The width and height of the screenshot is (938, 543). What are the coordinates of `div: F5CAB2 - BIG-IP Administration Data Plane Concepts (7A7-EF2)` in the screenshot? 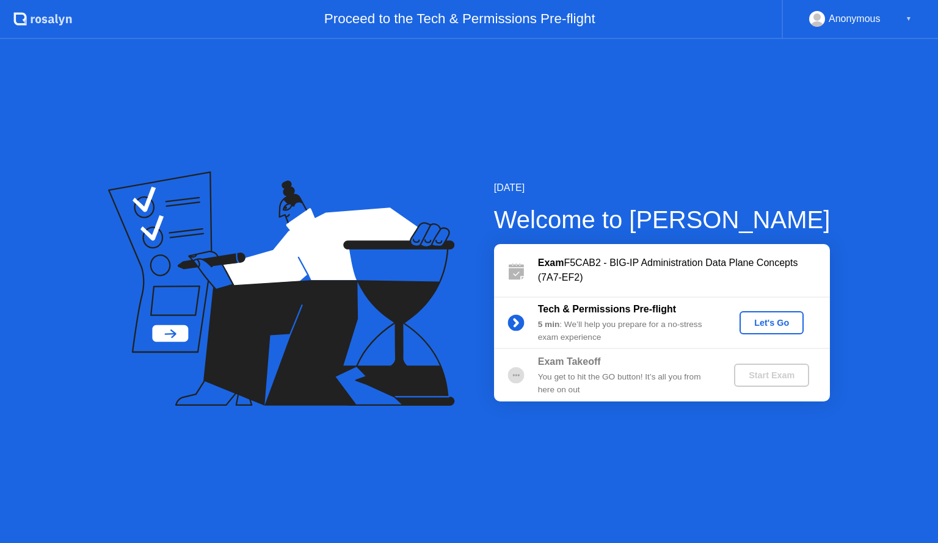 It's located at (684, 270).